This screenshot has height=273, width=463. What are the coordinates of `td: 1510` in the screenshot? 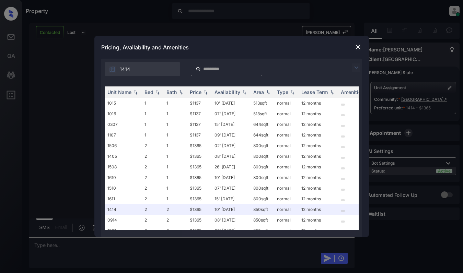 It's located at (123, 188).